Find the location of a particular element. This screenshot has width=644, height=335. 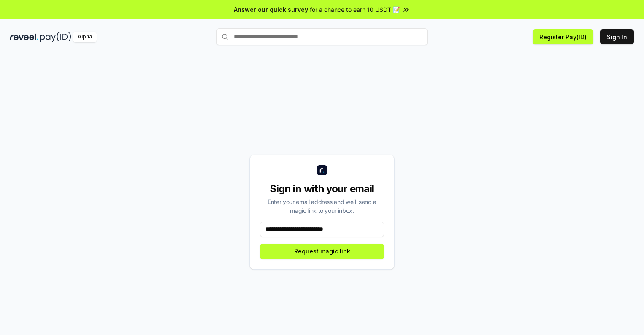

div: Enter your email address and we’ll send a magic link to your inbox. is located at coordinates (322, 206).